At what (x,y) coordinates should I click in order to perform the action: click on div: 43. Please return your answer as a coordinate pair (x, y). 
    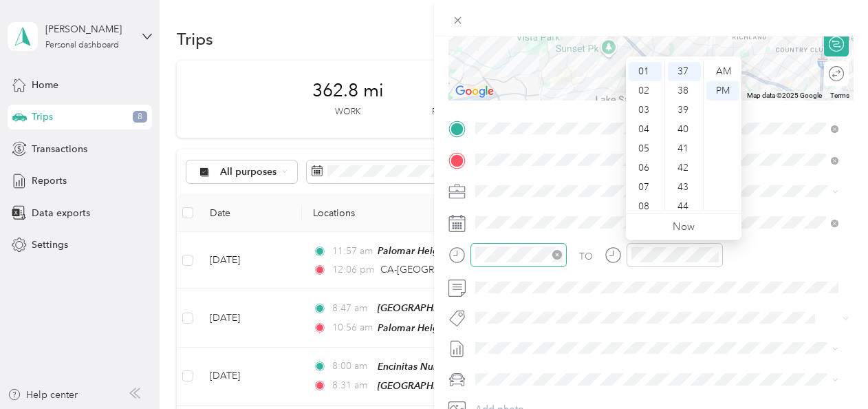
    Looking at the image, I should click on (685, 187).